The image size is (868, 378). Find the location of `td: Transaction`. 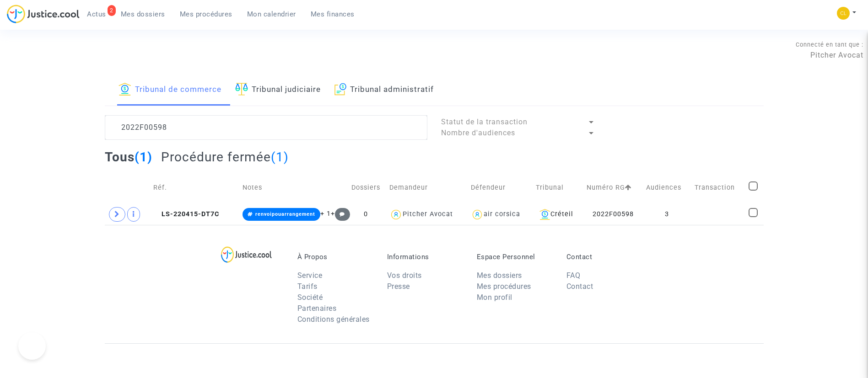

td: Transaction is located at coordinates (718, 188).